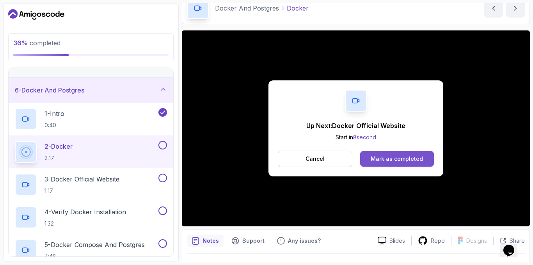  I want to click on button: 6-Docker And Postgres, so click(91, 90).